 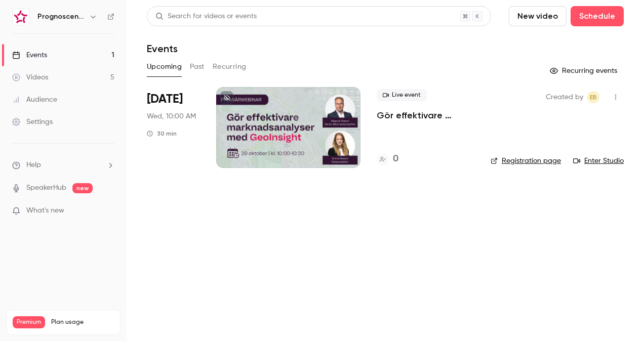 I want to click on div: Videos, so click(x=30, y=77).